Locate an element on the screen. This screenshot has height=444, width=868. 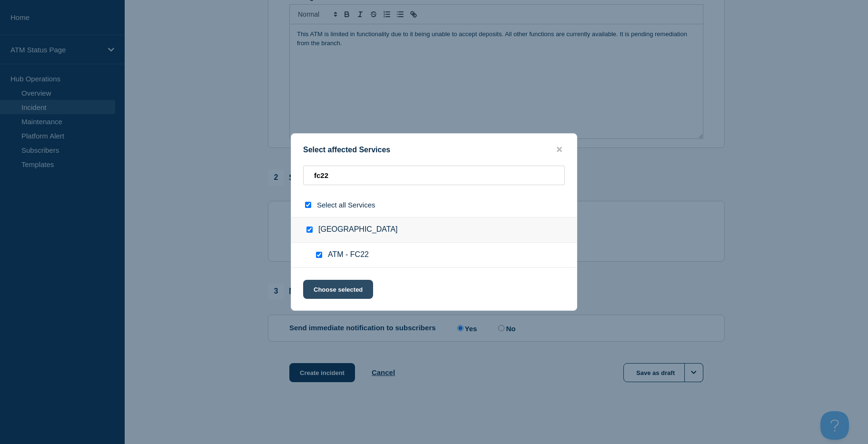
input: ATM - FC22 checkbox is located at coordinates (319, 255).